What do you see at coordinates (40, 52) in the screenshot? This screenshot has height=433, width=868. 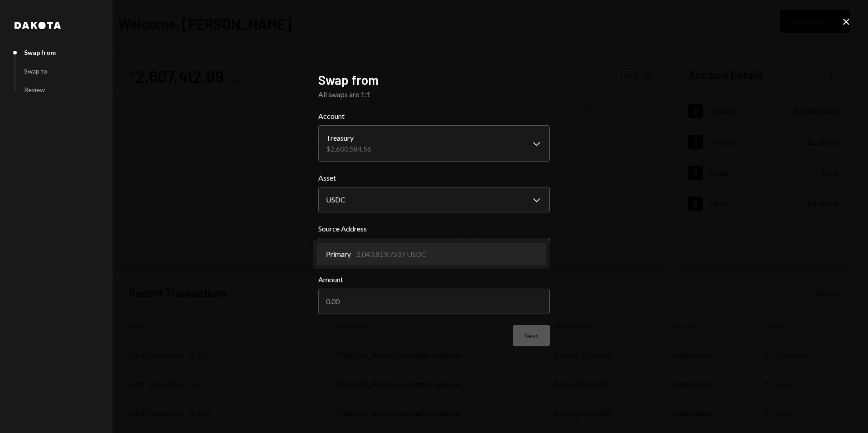 I see `div: Swap from` at bounding box center [40, 52].